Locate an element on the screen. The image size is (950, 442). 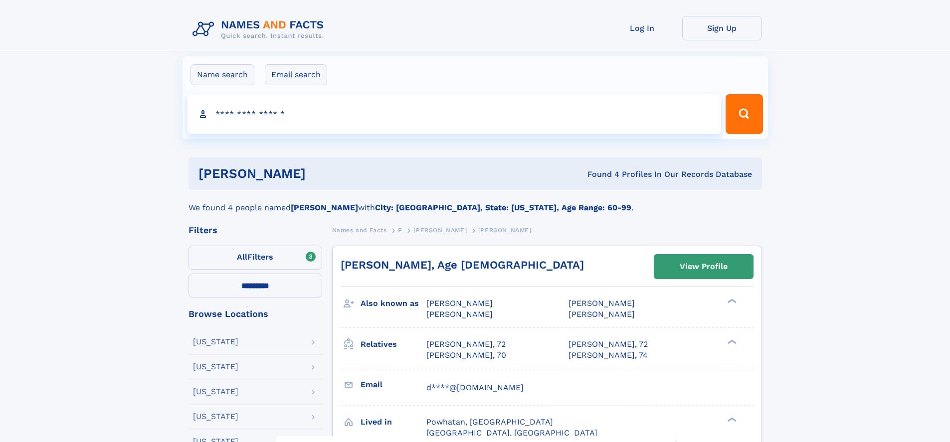
input: search input is located at coordinates (454, 114).